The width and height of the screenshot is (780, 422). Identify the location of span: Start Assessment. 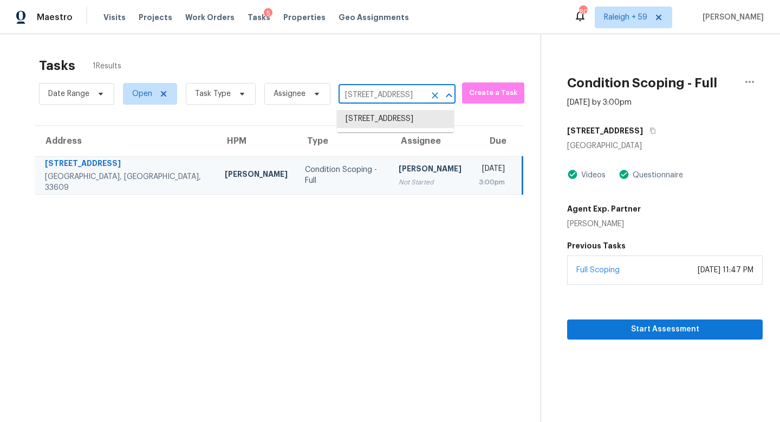
(665, 329).